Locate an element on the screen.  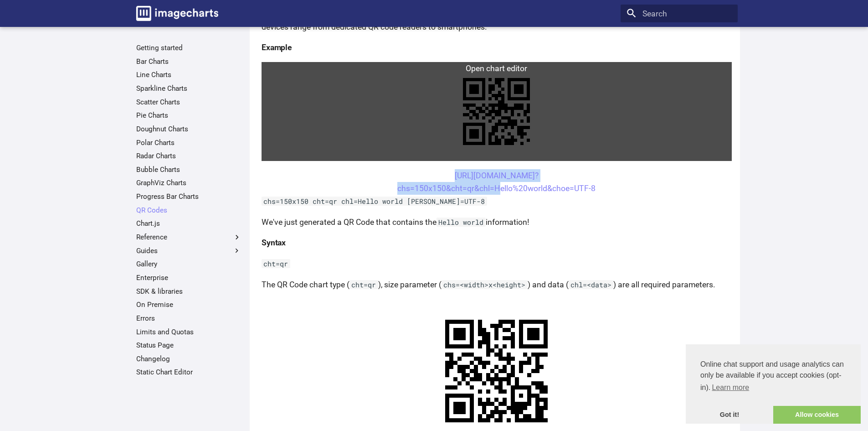
a: Progress Bar Charts is located at coordinates (189, 196).